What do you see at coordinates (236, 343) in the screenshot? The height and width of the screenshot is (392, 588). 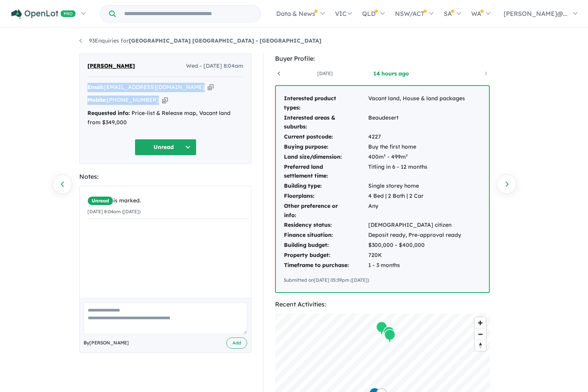 I see `button: Add` at bounding box center [236, 343].